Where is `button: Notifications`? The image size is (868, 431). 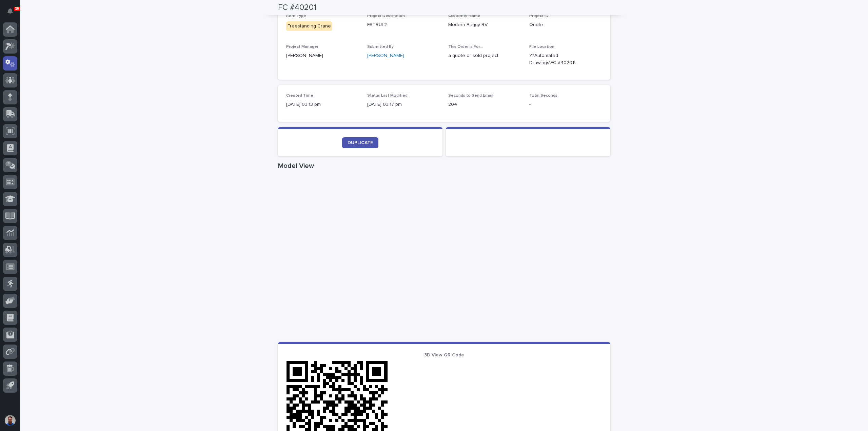 button: Notifications is located at coordinates (10, 11).